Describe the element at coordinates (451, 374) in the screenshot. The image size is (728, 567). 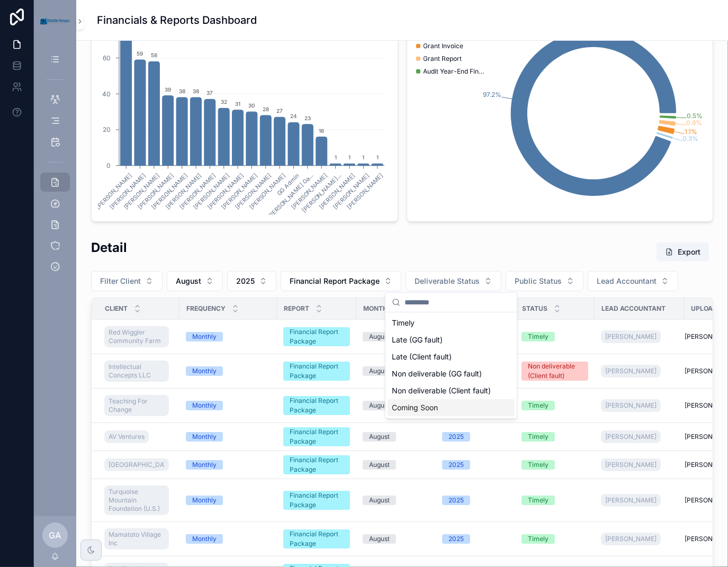
I see `div: Non deliverable (GG fault)` at that location.